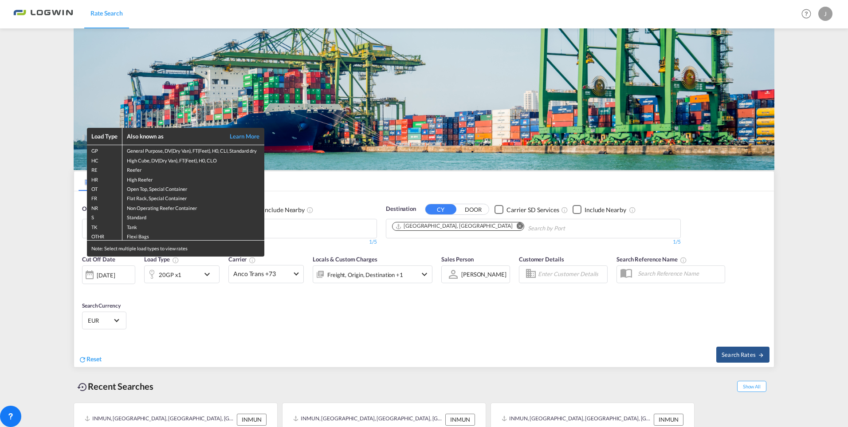 The height and width of the screenshot is (427, 848). What do you see at coordinates (193, 188) in the screenshot?
I see `td: Open Top, Special Container` at bounding box center [193, 188].